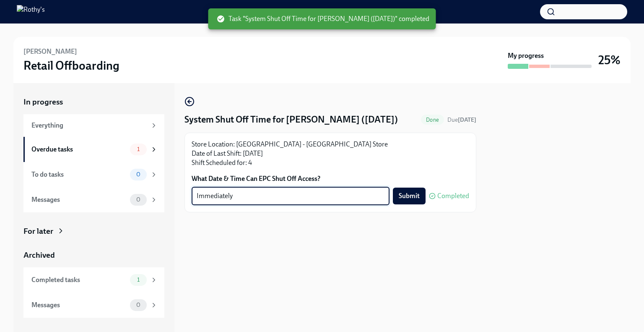  What do you see at coordinates (461, 120) in the screenshot?
I see `span: Due` at bounding box center [461, 120].